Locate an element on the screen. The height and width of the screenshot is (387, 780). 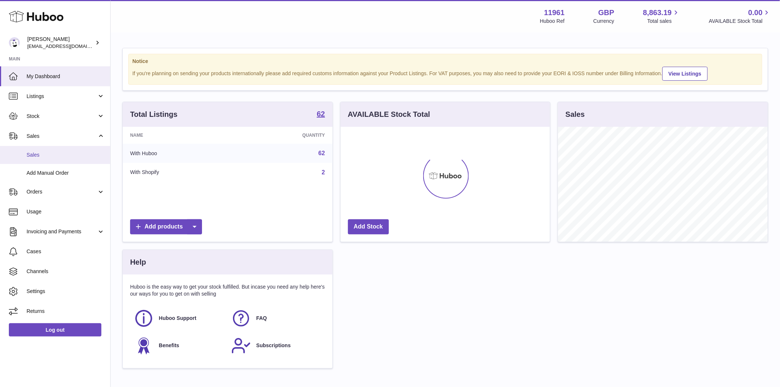
span: Settings is located at coordinates (66, 291).